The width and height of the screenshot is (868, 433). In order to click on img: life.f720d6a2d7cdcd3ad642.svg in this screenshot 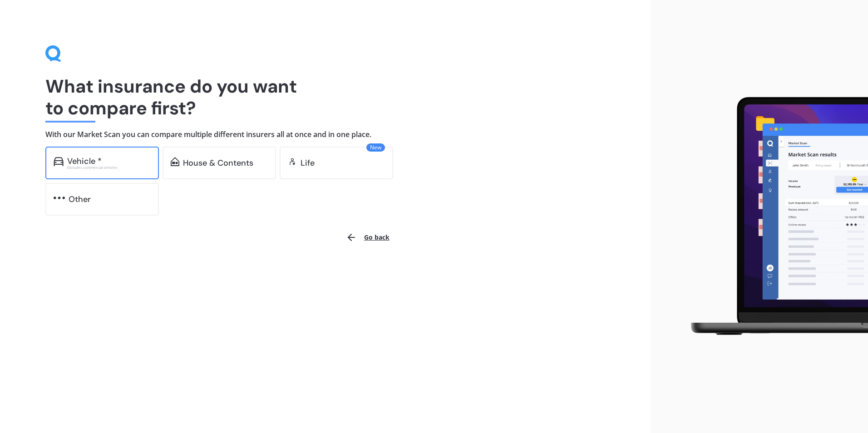, I will do `click(292, 162)`.